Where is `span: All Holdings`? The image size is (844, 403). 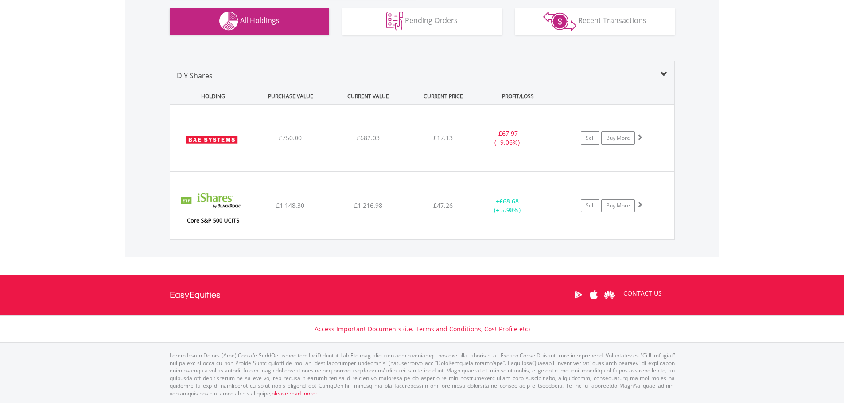 span: All Holdings is located at coordinates (260, 20).